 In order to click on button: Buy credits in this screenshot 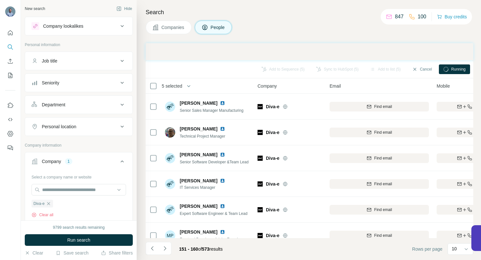, I will do `click(452, 17)`.